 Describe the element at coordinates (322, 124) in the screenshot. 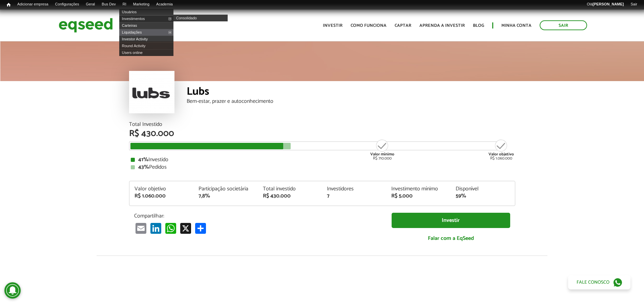

I see `div: Total Investido` at that location.